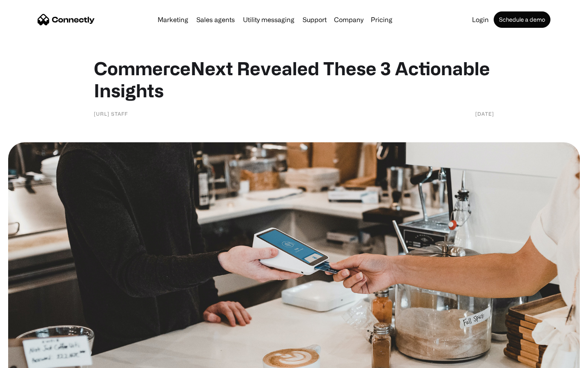  I want to click on h1: CommerceNext Revealed These 3 Actionable Insights, so click(294, 79).